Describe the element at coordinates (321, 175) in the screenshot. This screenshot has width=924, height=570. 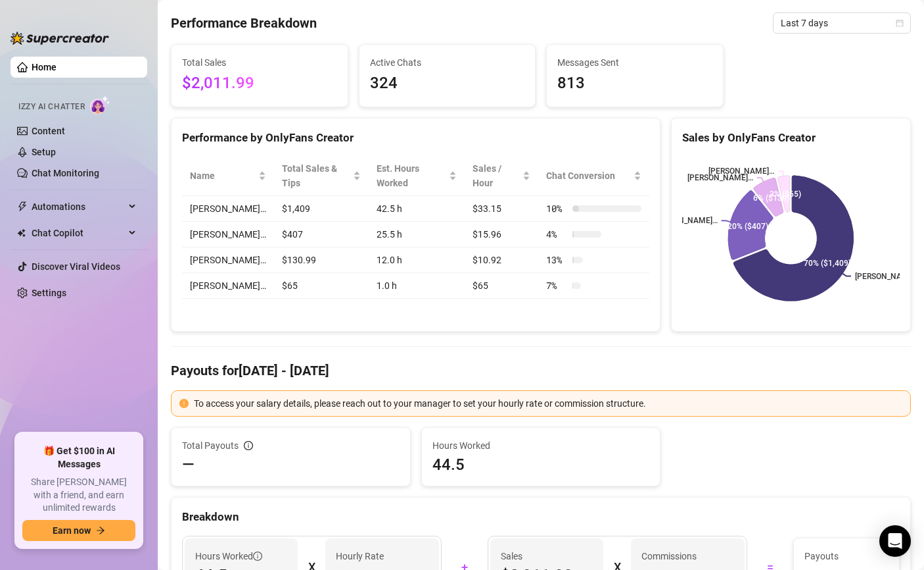
I see `th: Total Sales & Tips` at that location.